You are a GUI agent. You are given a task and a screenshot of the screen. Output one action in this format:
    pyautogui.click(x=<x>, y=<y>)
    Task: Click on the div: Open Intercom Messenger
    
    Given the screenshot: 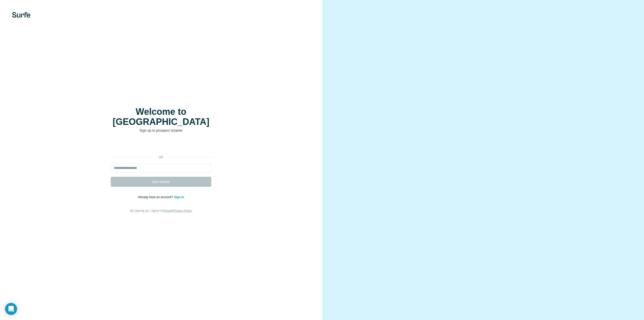 What is the action you would take?
    pyautogui.click(x=11, y=309)
    